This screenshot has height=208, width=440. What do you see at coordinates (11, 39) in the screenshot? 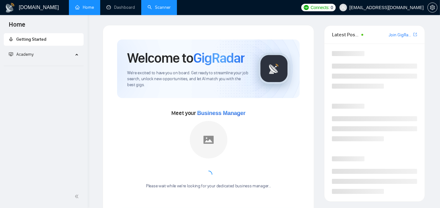
I see `span: rocket` at bounding box center [11, 39].